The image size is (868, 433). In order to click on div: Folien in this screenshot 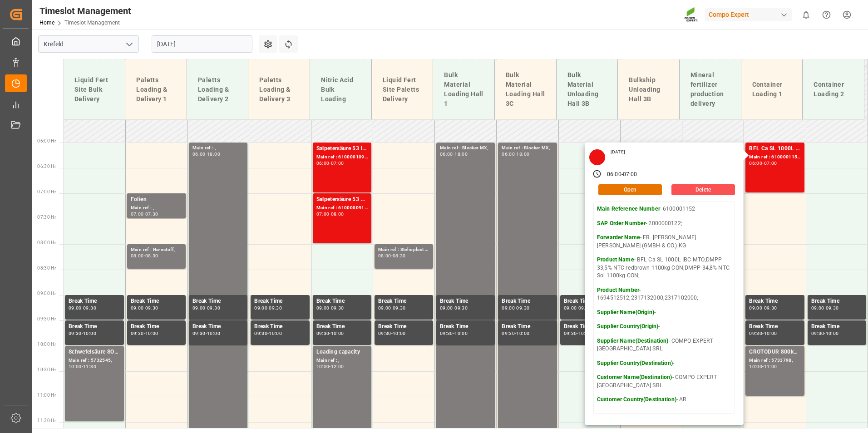, I will do `click(156, 199)`.